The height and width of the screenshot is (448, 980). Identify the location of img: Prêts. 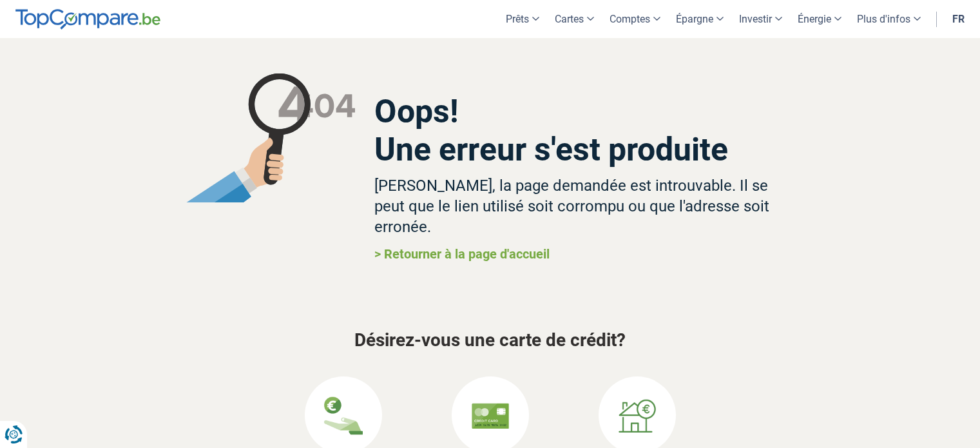
(343, 416).